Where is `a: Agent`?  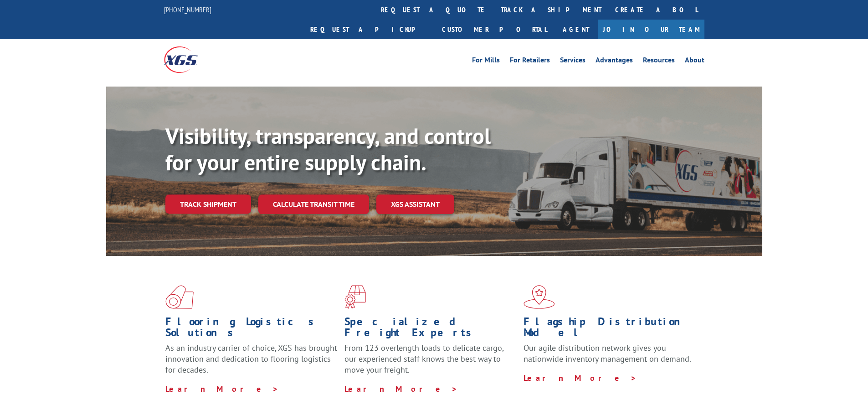 a: Agent is located at coordinates (576, 29).